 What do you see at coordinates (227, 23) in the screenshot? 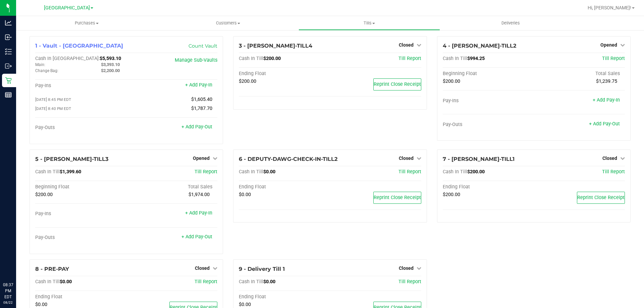
I see `a: Customers` at bounding box center [227, 23].